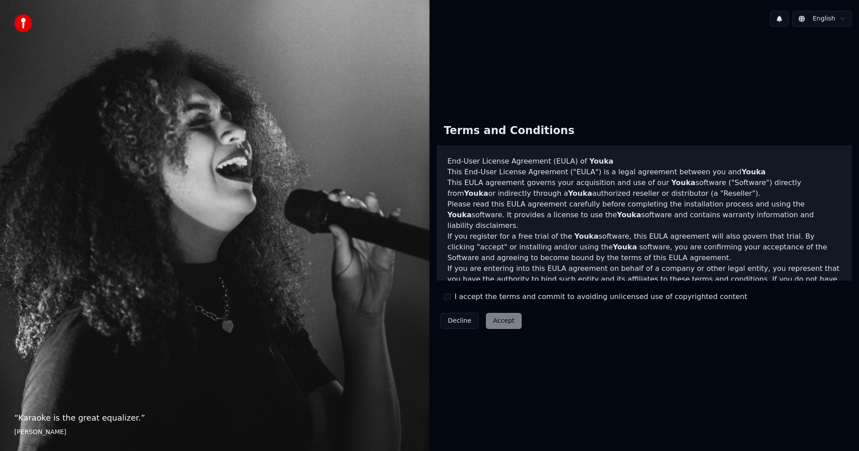 The width and height of the screenshot is (859, 451). Describe the element at coordinates (601, 297) in the screenshot. I see `label: I accept the terms and commit to avoiding unlicensed use of copyrighted content` at that location.